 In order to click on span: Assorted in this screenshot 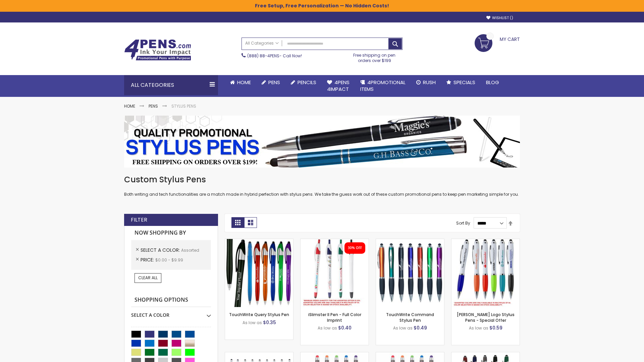, I will do `click(190, 250)`.